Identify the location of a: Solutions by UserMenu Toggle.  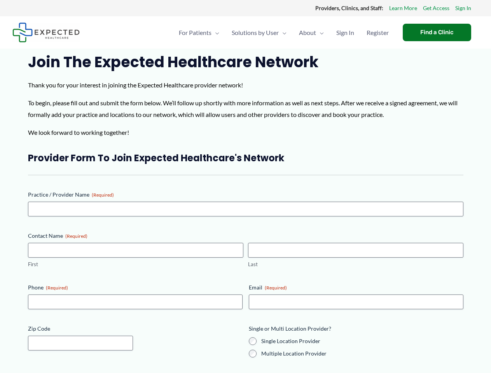
(259, 33).